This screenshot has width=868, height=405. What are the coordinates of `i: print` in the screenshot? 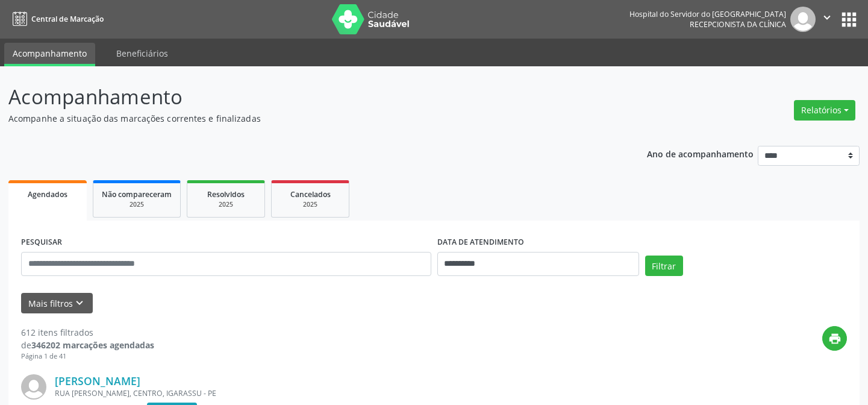 It's located at (835, 339).